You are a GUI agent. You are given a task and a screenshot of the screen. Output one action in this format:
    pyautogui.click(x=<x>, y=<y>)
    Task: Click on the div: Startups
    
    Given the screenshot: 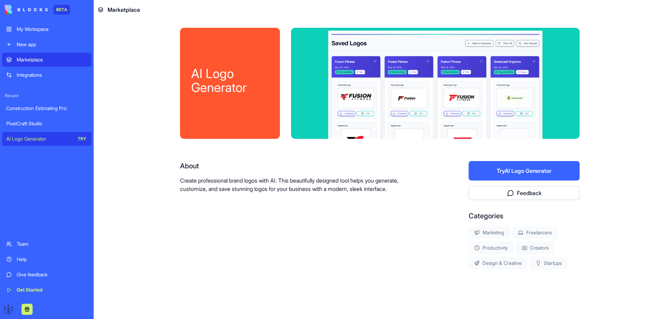 What is the action you would take?
    pyautogui.click(x=549, y=263)
    